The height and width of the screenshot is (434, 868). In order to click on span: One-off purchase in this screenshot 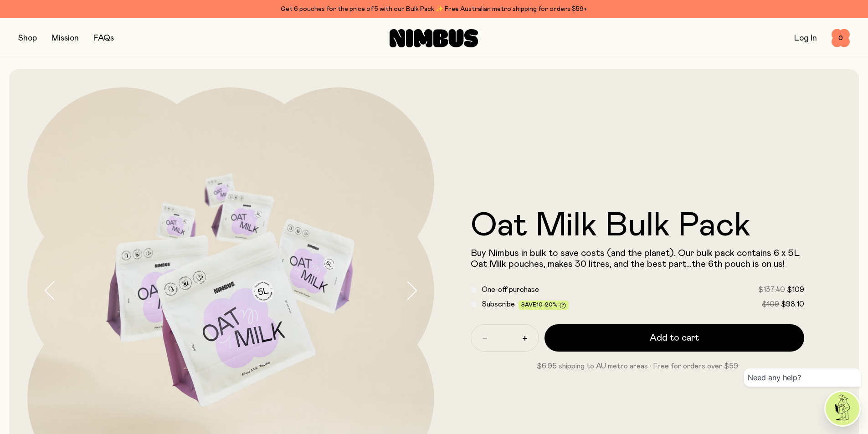, I will do `click(510, 290)`.